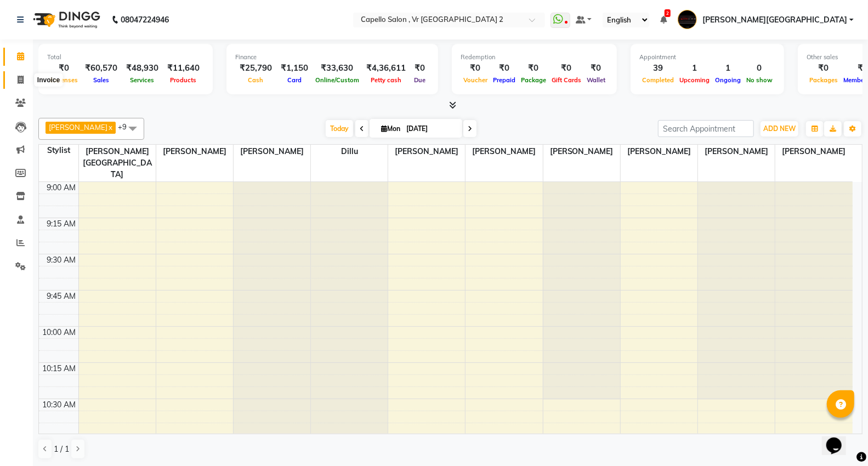 The image size is (868, 466). Describe the element at coordinates (760, 68) in the screenshot. I see `div: 0` at that location.